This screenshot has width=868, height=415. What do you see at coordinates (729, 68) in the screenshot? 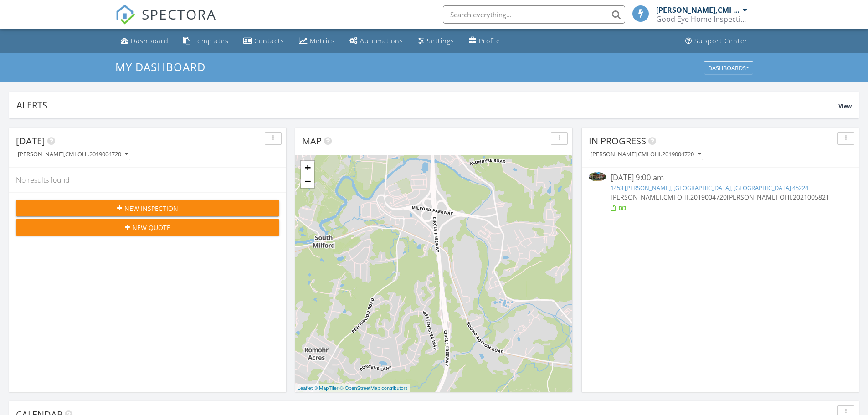
I see `button: Dashboards` at bounding box center [729, 68].